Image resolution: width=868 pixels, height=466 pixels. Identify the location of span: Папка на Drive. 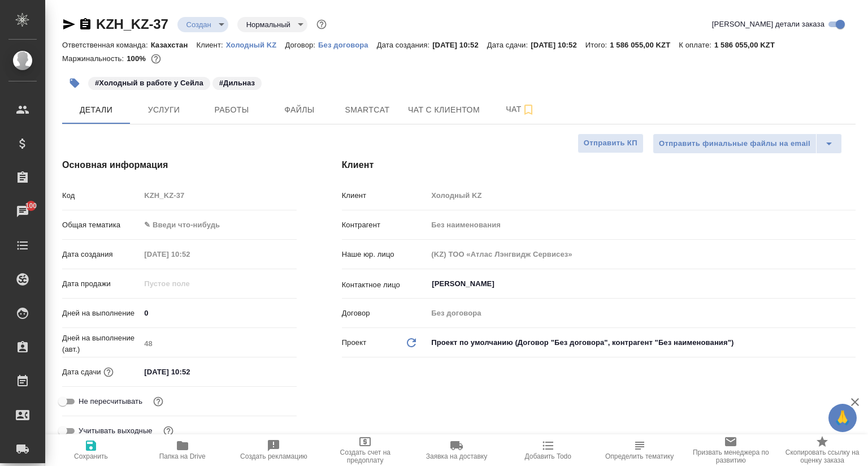
(182, 456).